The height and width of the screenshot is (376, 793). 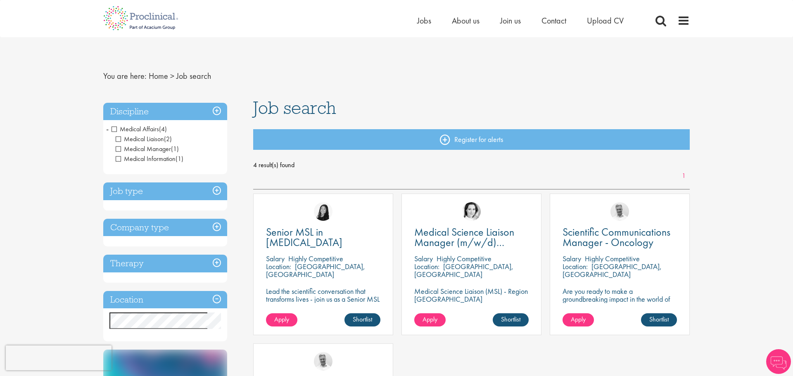 I want to click on span: Jobs, so click(x=424, y=21).